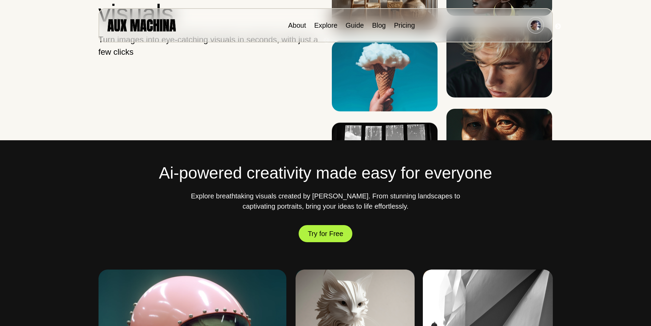  What do you see at coordinates (379, 25) in the screenshot?
I see `a: Blog` at bounding box center [379, 25].